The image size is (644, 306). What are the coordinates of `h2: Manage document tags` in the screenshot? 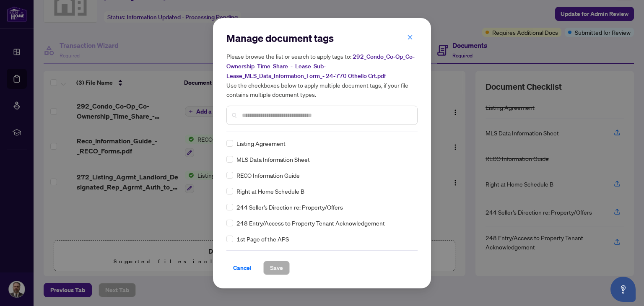 It's located at (322, 38).